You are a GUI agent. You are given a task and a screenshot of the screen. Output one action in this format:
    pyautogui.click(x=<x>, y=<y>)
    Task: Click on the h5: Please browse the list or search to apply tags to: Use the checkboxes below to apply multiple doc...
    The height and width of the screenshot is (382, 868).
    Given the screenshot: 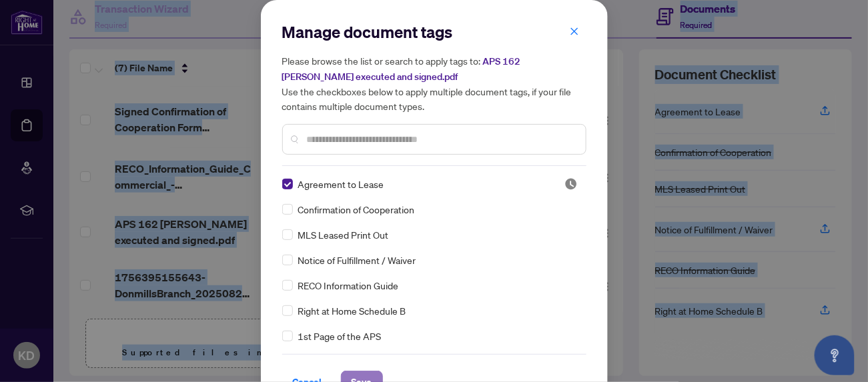 What is the action you would take?
    pyautogui.click(x=434, y=83)
    